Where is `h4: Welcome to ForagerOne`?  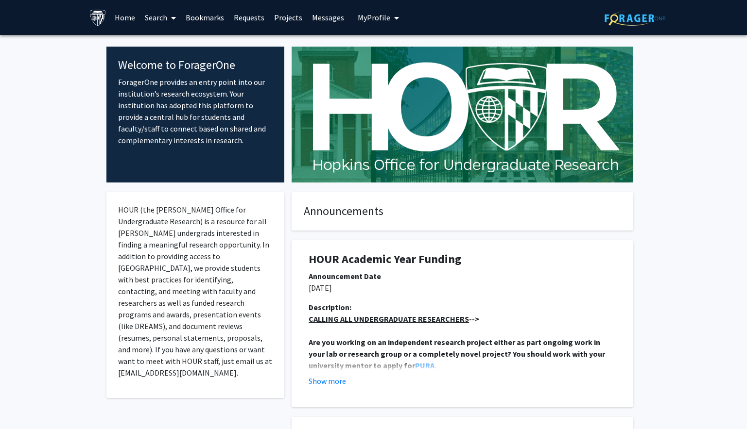 h4: Welcome to ForagerOne is located at coordinates (195, 65).